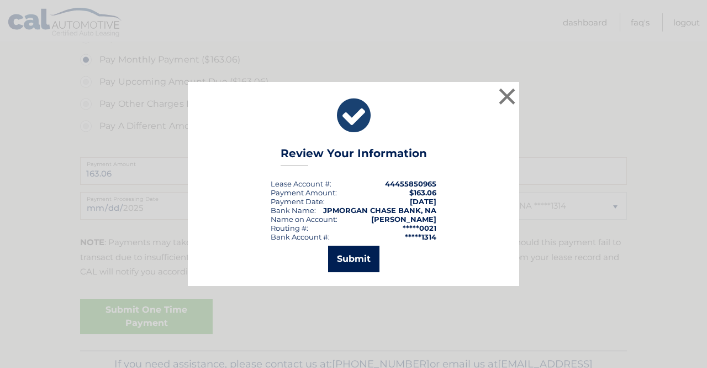  What do you see at coordinates (411, 184) in the screenshot?
I see `strong: 44455850965` at bounding box center [411, 184].